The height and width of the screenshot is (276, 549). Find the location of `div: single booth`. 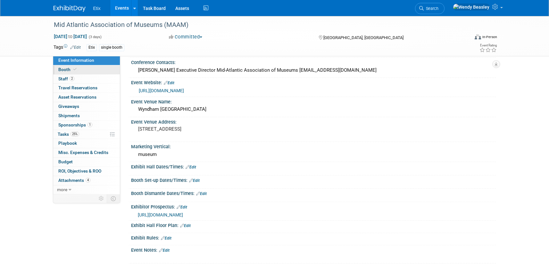

div: single booth is located at coordinates (112, 47).